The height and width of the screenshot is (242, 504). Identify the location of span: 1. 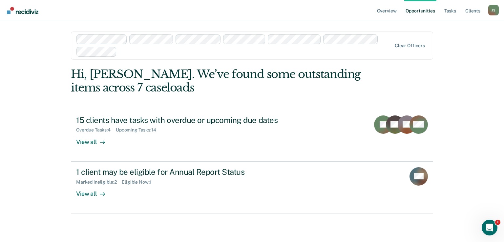
(498, 223).